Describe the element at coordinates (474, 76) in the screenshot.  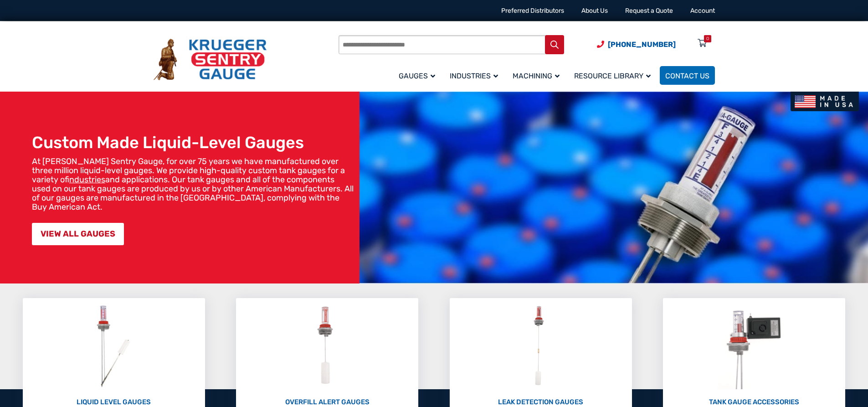
I see `span: Industries` at that location.